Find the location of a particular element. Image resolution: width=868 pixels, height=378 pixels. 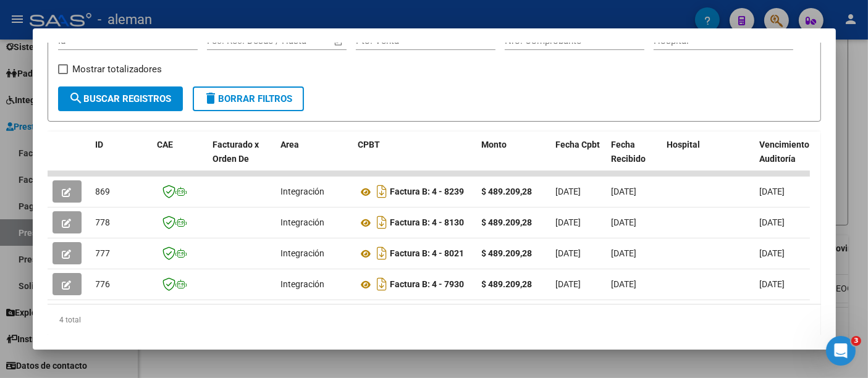

textarea: Escribe un mensaje... is located at coordinates (124, 268).